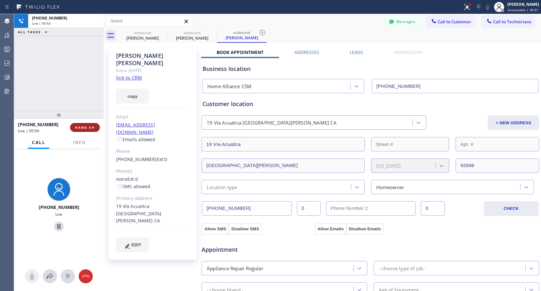 The image size is (541, 291). Describe the element at coordinates (371, 209) in the screenshot. I see `input: Phone Number 2` at that location.